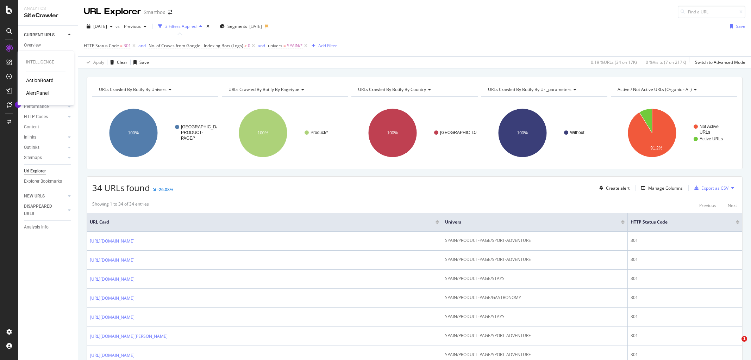 This screenshot has height=360, width=751. I want to click on button: Export as CSV, so click(710, 188).